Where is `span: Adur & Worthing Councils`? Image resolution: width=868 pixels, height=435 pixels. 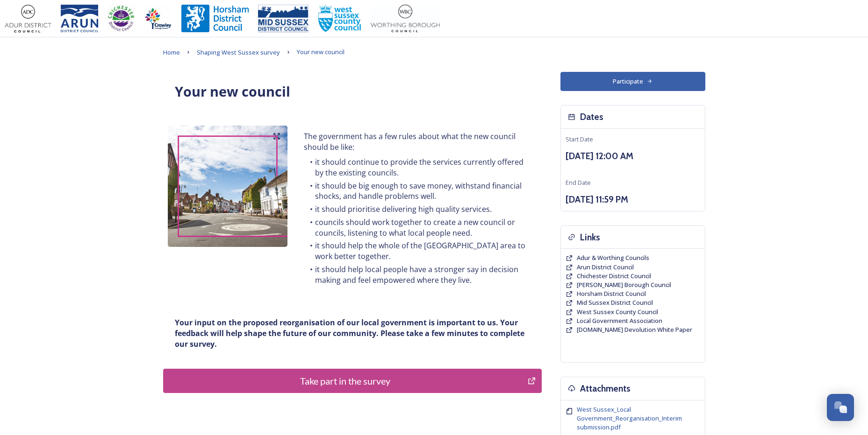 span: Adur & Worthing Councils is located at coordinates (613, 258).